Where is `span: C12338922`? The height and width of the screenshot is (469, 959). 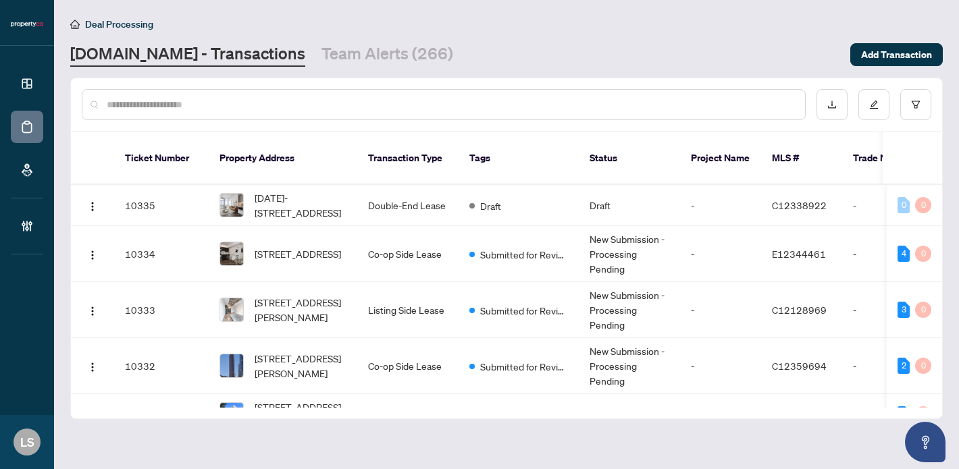 span: C12338922 is located at coordinates (799, 205).